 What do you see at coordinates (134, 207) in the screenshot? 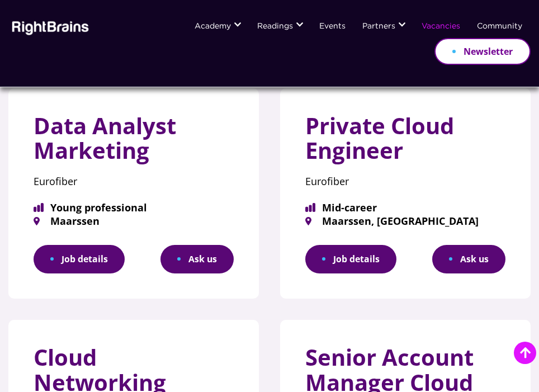
I see `span: Young professional` at bounding box center [134, 207].